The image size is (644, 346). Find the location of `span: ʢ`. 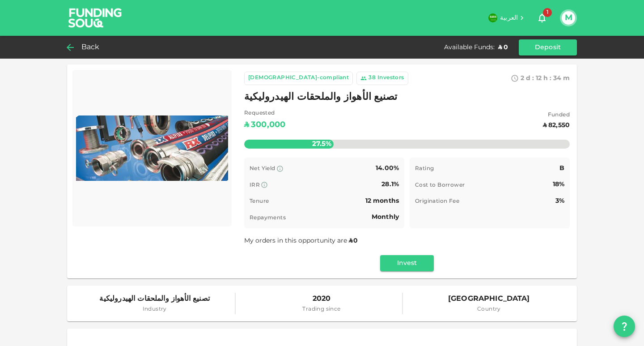

span: ʢ is located at coordinates (351, 241).